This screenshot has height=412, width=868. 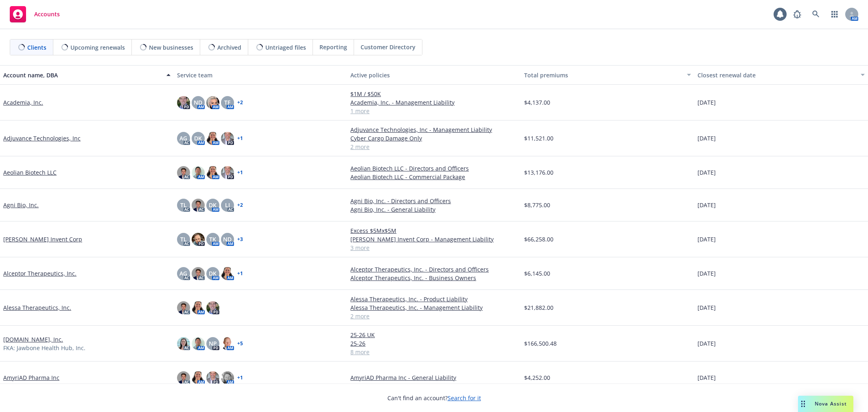 I want to click on div: Account name, DBA, so click(x=82, y=75).